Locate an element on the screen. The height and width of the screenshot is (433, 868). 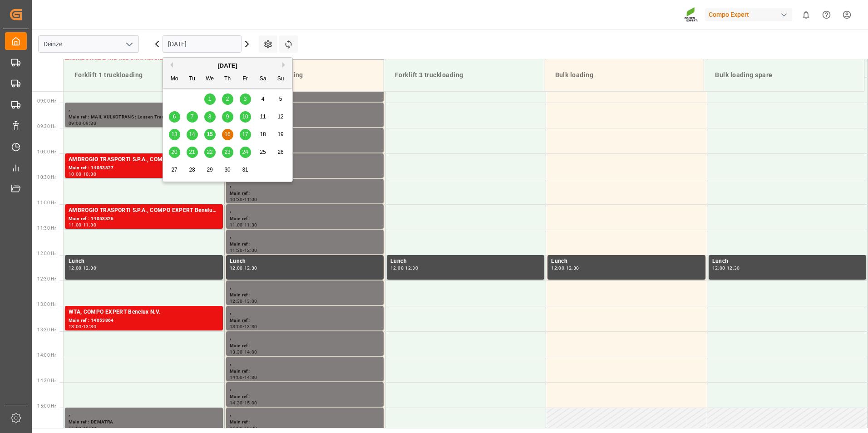
span: 27 is located at coordinates (174, 170).